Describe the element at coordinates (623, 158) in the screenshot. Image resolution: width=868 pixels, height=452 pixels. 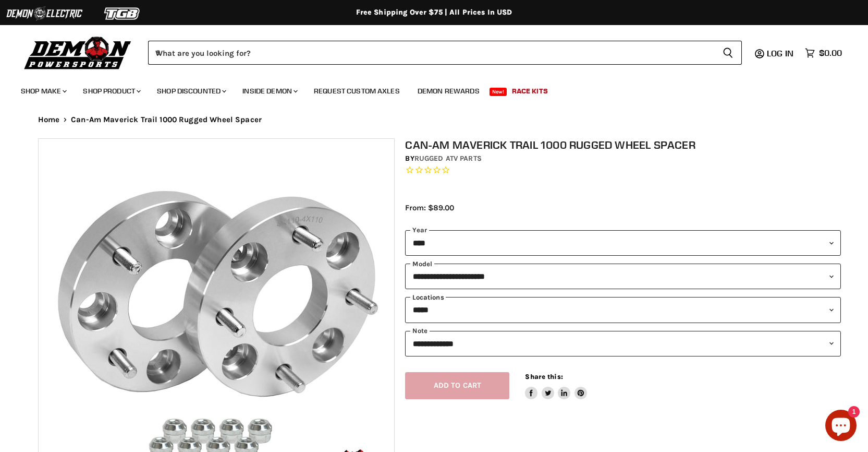
I see `div: by` at that location.